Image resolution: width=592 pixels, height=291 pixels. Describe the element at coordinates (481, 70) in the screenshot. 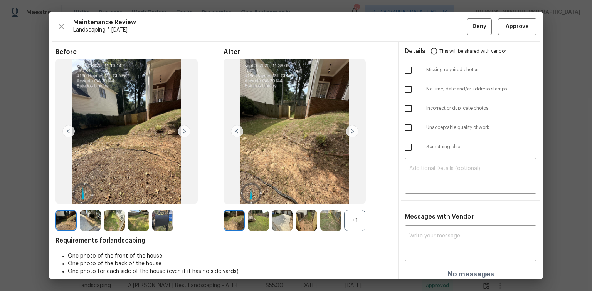

I see `span: Missing required photos` at that location.